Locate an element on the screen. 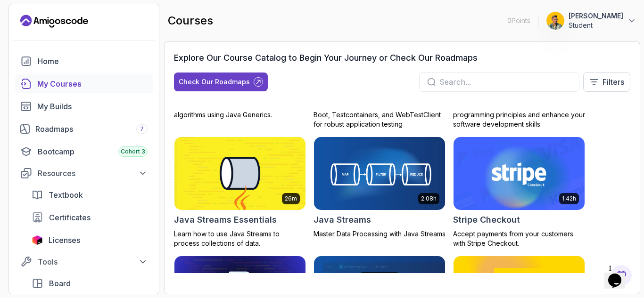 This screenshot has height=298, width=644. p: Learn how to use Java Streams to process collections of data. is located at coordinates (240, 239).